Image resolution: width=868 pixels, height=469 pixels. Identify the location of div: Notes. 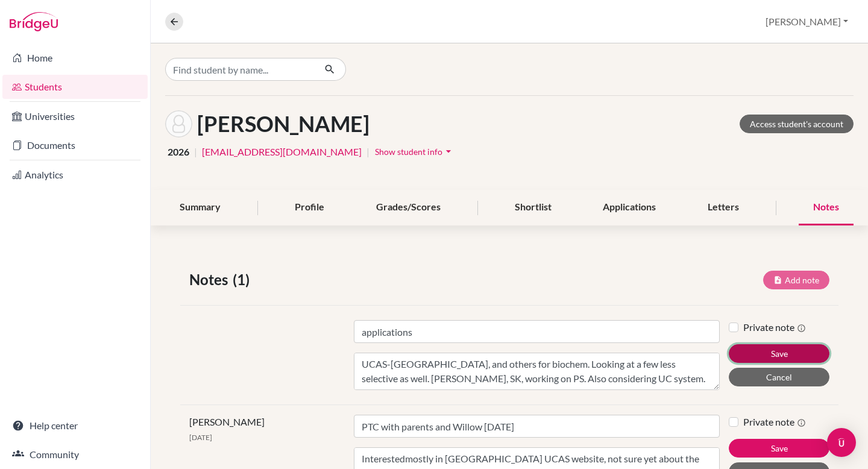
(826, 207).